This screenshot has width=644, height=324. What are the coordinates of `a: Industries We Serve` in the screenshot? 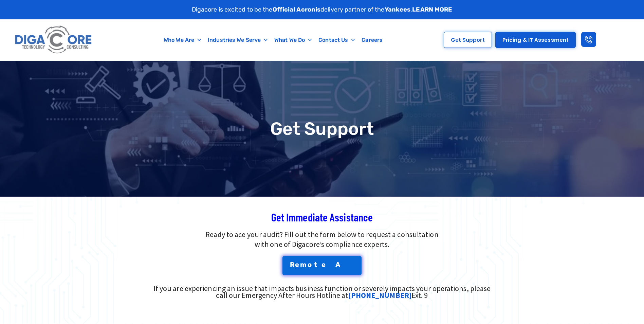 It's located at (238, 40).